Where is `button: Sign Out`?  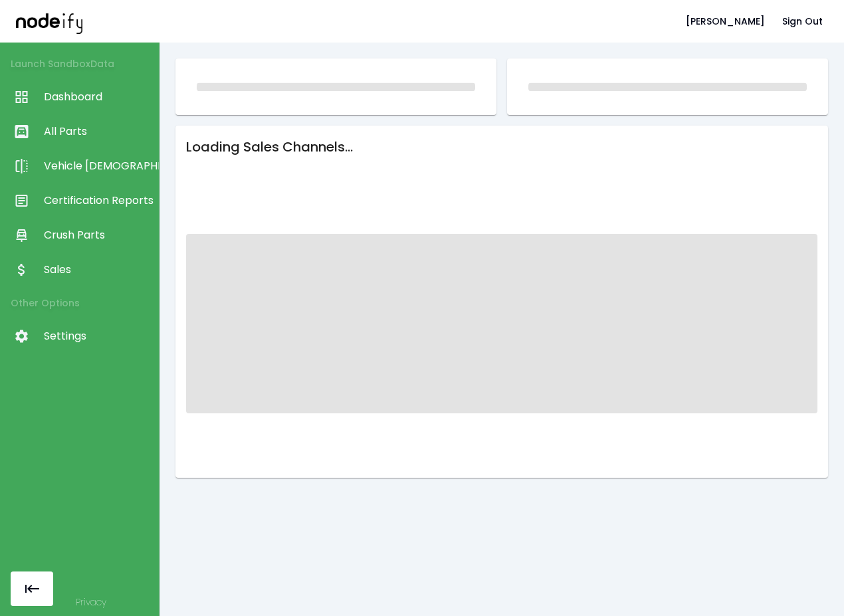
button: Sign Out is located at coordinates (802, 21).